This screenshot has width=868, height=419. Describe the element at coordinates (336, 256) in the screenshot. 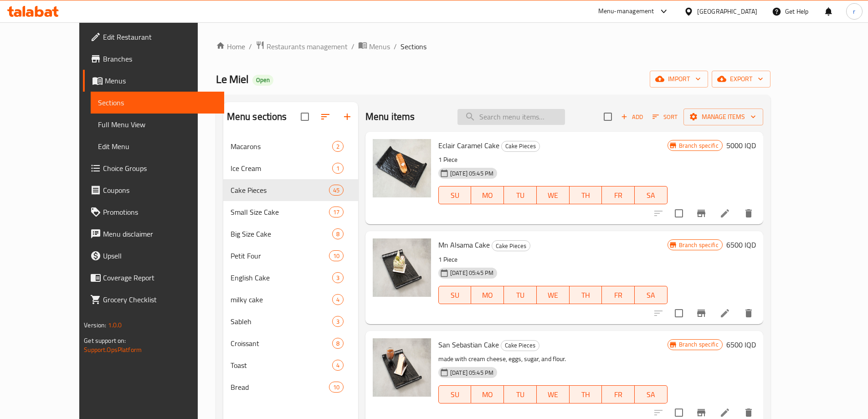

I see `span: 10` at that location.